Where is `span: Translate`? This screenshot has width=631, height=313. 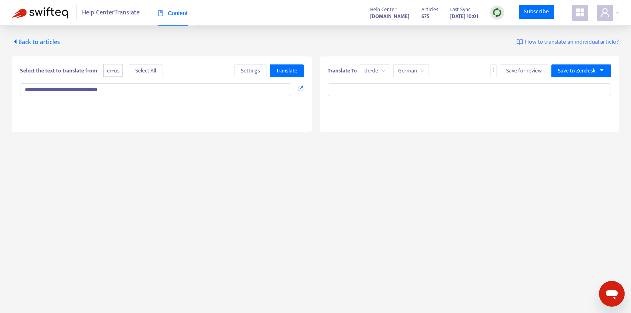 span: Translate is located at coordinates (286, 71).